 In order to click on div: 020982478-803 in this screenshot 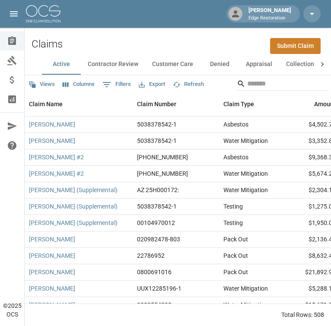, I will do `click(159, 239)`.